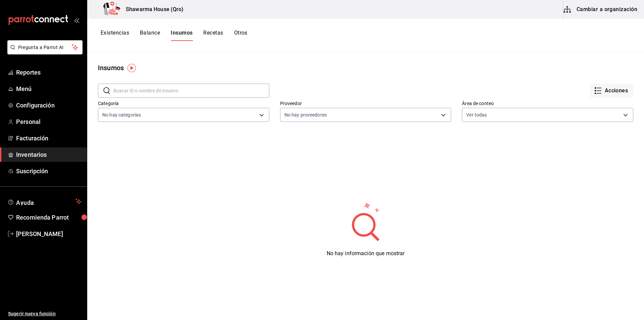  I want to click on span: Inventarios, so click(48, 154).